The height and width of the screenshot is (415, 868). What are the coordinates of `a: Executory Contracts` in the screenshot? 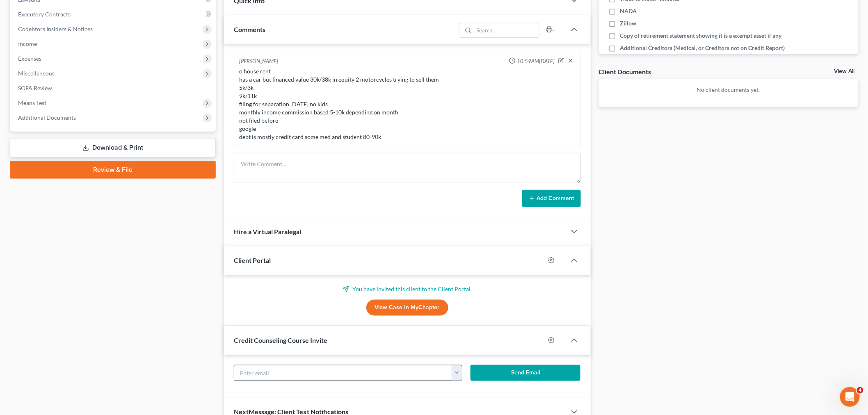 It's located at (113, 14).